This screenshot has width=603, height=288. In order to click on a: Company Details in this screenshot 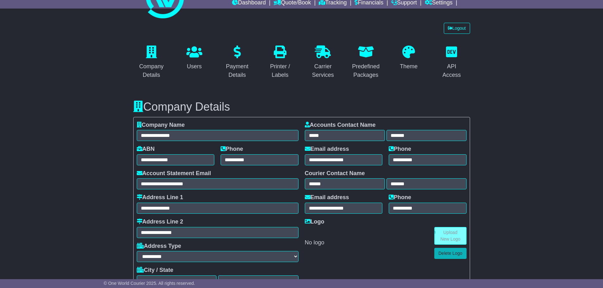, I will do `click(152, 62)`.